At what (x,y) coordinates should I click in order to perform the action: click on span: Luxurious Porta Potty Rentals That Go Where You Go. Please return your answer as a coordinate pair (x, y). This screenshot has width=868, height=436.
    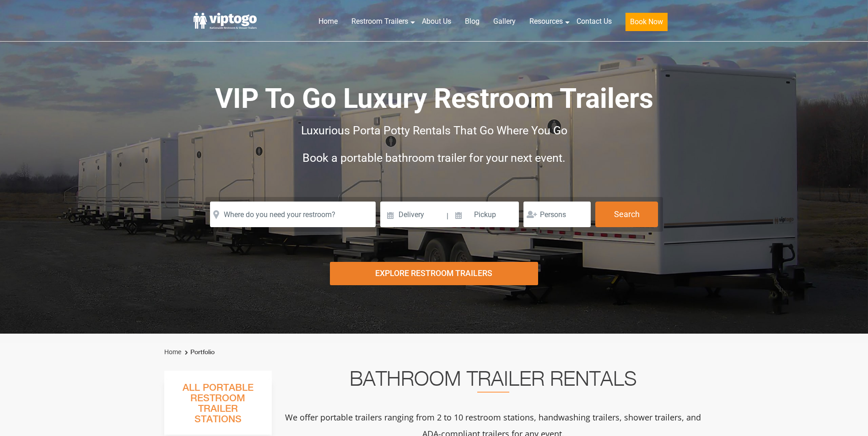
    Looking at the image, I should click on (434, 130).